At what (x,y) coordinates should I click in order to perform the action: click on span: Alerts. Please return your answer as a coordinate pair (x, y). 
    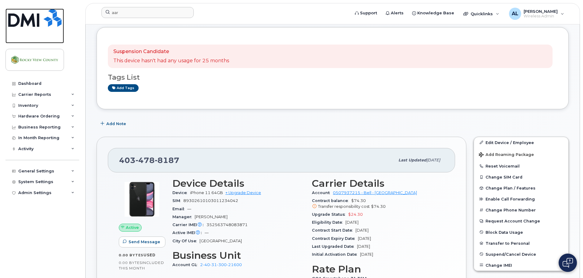
    Looking at the image, I should click on (397, 13).